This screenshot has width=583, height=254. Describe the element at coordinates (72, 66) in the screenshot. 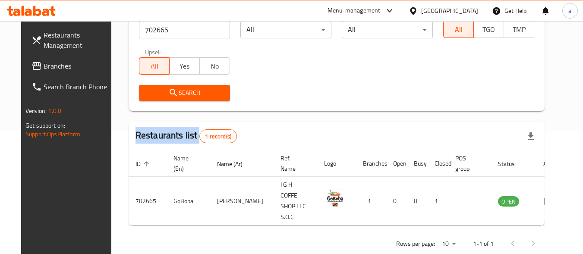

I see `a: Branches` at that location.